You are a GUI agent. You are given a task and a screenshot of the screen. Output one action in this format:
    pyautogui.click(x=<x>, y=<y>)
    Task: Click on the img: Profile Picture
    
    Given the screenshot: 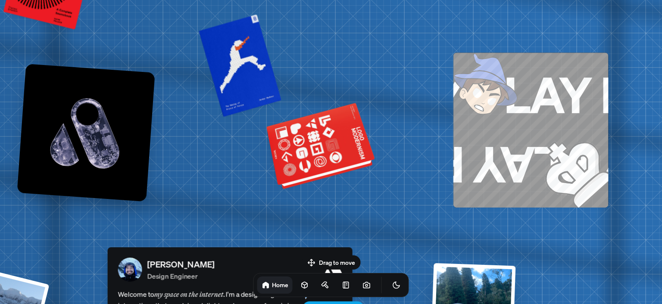 What is the action you would take?
    pyautogui.click(x=130, y=270)
    